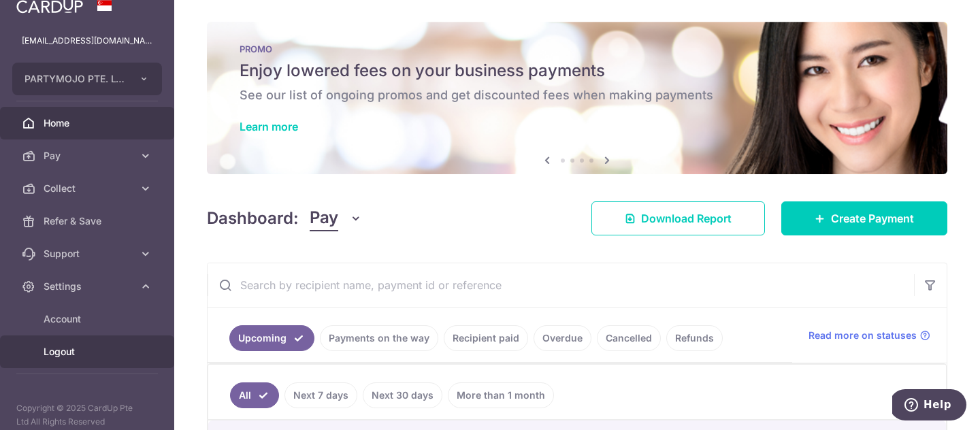 Image resolution: width=980 pixels, height=430 pixels. What do you see at coordinates (75, 79) in the screenshot?
I see `span: PARTYMOJO PTE. LTD.` at bounding box center [75, 79].